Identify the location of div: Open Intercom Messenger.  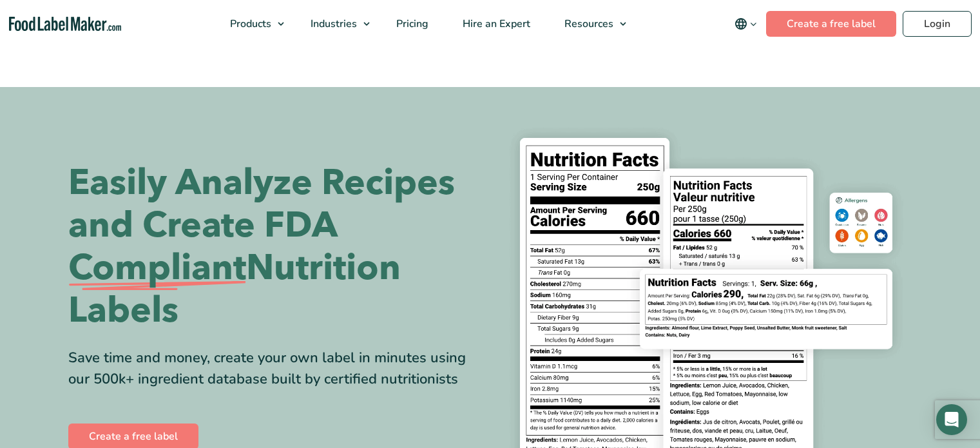
(951, 419).